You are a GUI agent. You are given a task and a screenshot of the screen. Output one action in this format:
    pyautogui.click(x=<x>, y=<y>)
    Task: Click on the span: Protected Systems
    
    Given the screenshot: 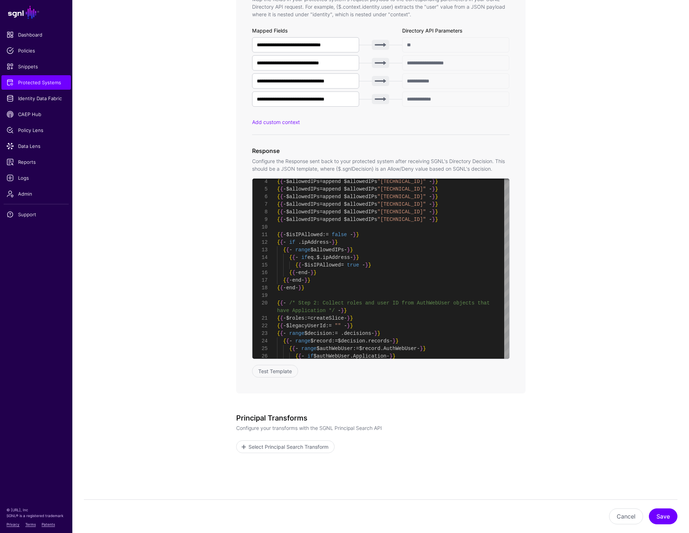 What is the action you would take?
    pyautogui.click(x=36, y=83)
    